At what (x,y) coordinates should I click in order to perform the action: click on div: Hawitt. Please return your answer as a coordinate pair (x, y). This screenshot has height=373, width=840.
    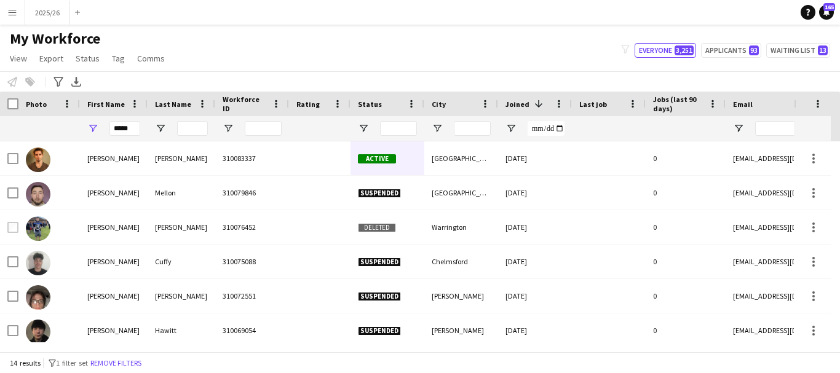
    Looking at the image, I should click on (181, 330).